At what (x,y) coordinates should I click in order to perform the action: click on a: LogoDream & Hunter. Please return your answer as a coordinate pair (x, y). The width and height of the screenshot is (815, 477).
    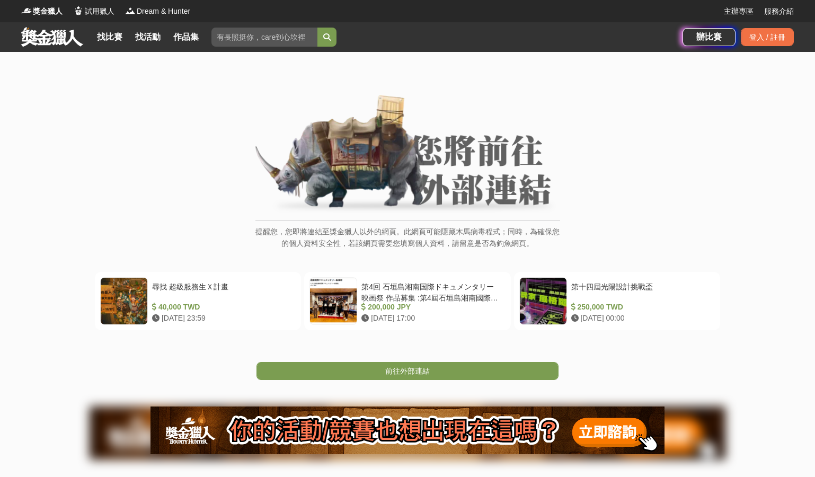
    Looking at the image, I should click on (157, 11).